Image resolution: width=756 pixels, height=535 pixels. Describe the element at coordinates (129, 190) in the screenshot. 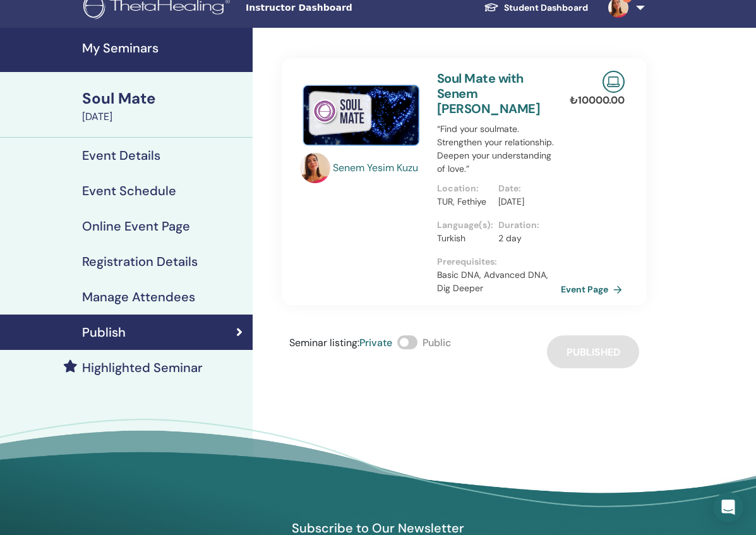

I see `h4: Event Schedule` at that location.